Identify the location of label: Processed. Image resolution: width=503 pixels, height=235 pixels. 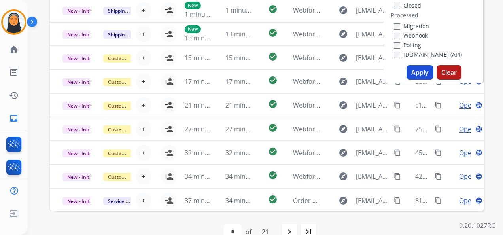
(404, 15).